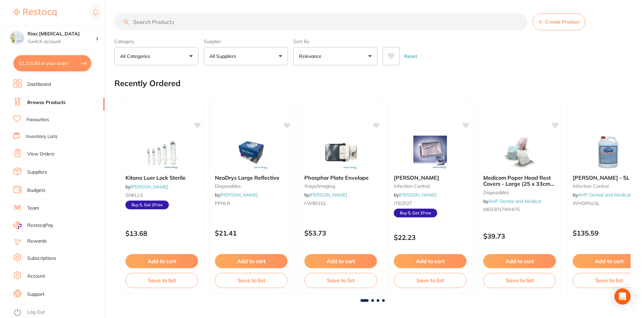  I want to click on img: Medicom Paper Head Rest Covers - Large (25 x 33cm) White, so click(520, 152).